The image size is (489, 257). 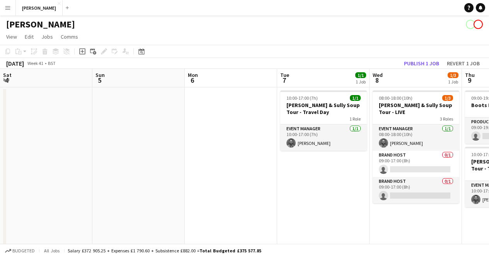 What do you see at coordinates (24, 251) in the screenshot?
I see `span: Budgeted` at bounding box center [24, 251].